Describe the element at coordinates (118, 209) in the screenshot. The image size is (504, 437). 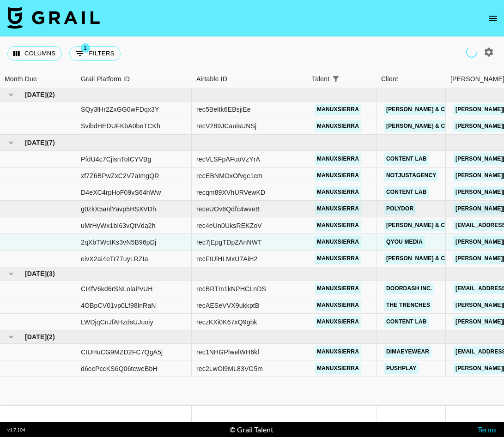
I see `div: g0zkX5anlYavp5HSXVDh` at that location.